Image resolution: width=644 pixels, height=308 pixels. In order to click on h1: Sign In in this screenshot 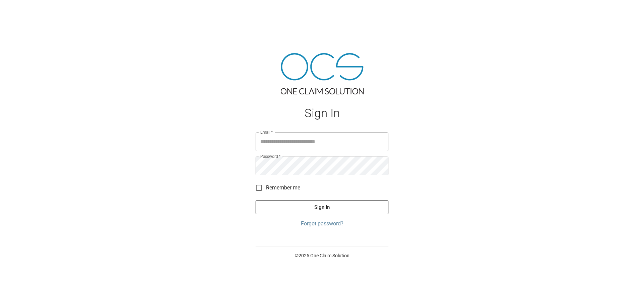, I will do `click(322, 113)`.